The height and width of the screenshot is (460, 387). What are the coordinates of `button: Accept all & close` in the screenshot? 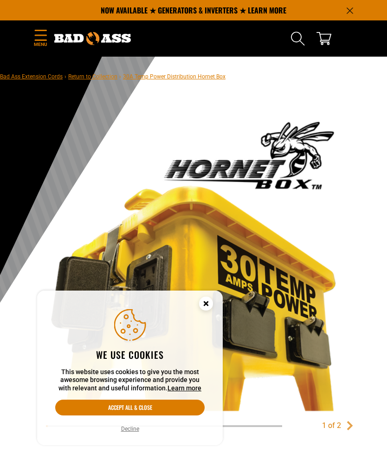 It's located at (130, 408).